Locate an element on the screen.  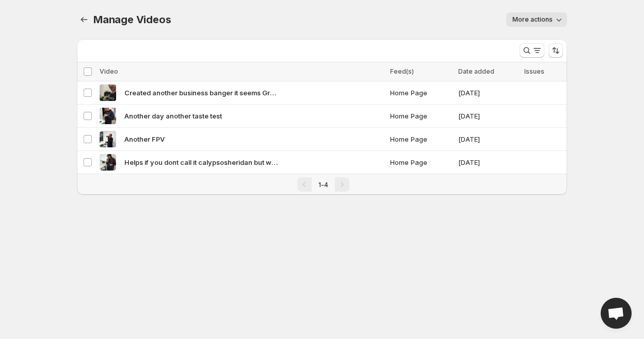
button: Search and filter results is located at coordinates (532, 50).